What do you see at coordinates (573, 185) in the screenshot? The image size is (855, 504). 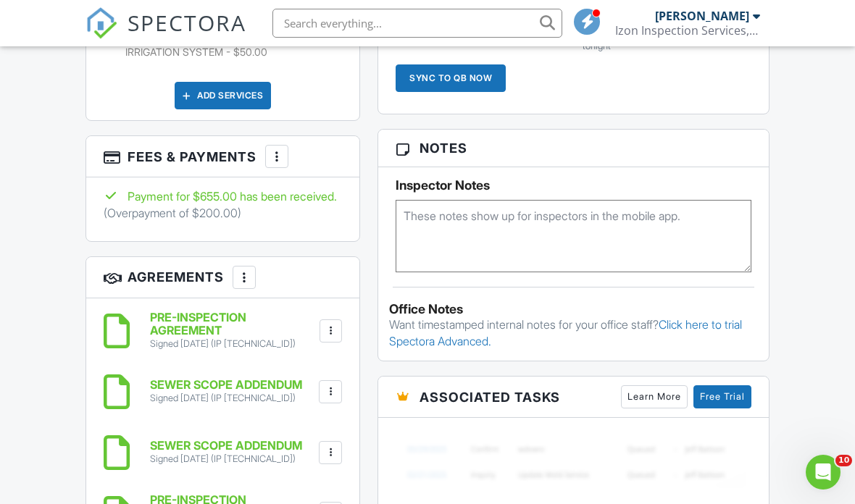 I see `h5: Inspector Notes` at bounding box center [573, 185].